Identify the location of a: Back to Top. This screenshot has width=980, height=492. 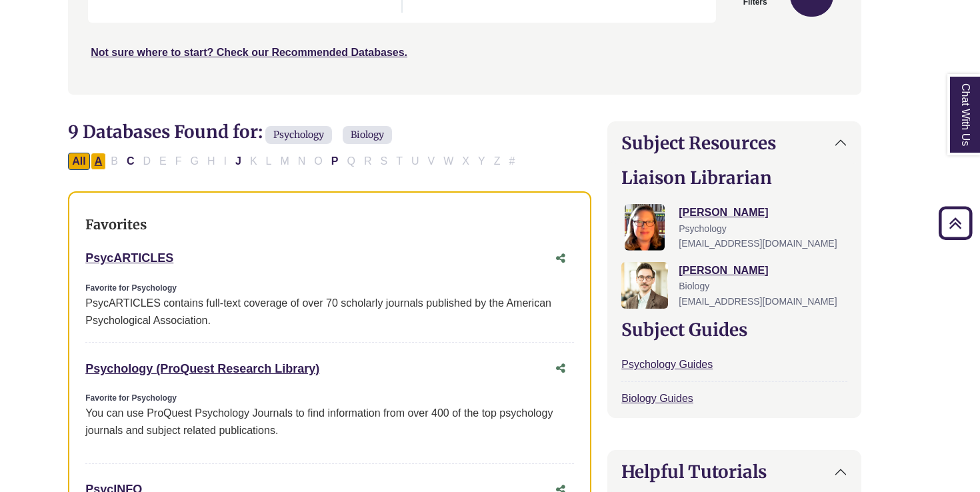
(955, 223).